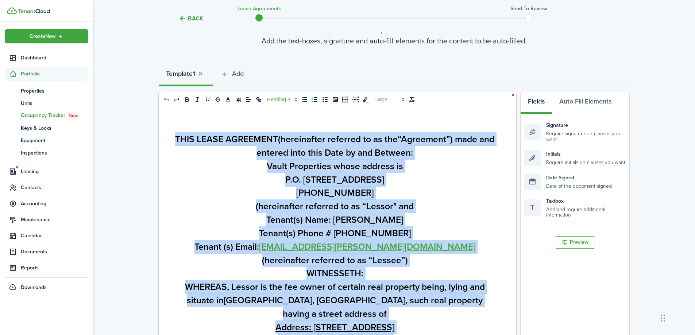 This screenshot has height=335, width=695. What do you see at coordinates (46, 36) in the screenshot?
I see `button: Open menu` at bounding box center [46, 36].